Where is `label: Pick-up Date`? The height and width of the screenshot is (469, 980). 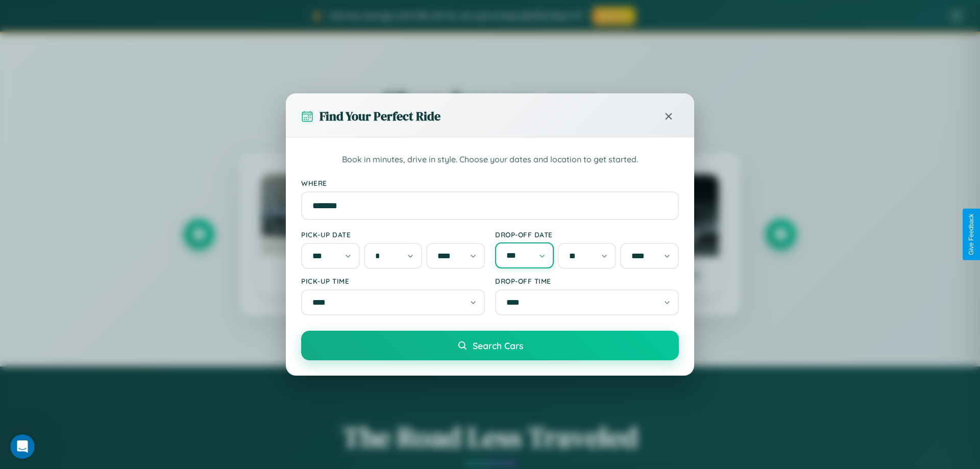
label: Pick-up Date is located at coordinates (393, 234).